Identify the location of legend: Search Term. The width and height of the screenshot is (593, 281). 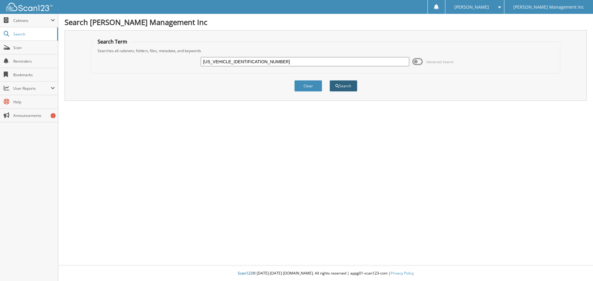
(112, 42).